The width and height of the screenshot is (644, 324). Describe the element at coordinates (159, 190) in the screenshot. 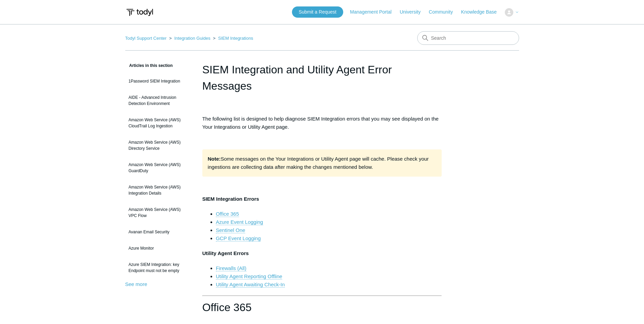

I see `a: Amazon Web Service (AWS) Integration Details` at that location.